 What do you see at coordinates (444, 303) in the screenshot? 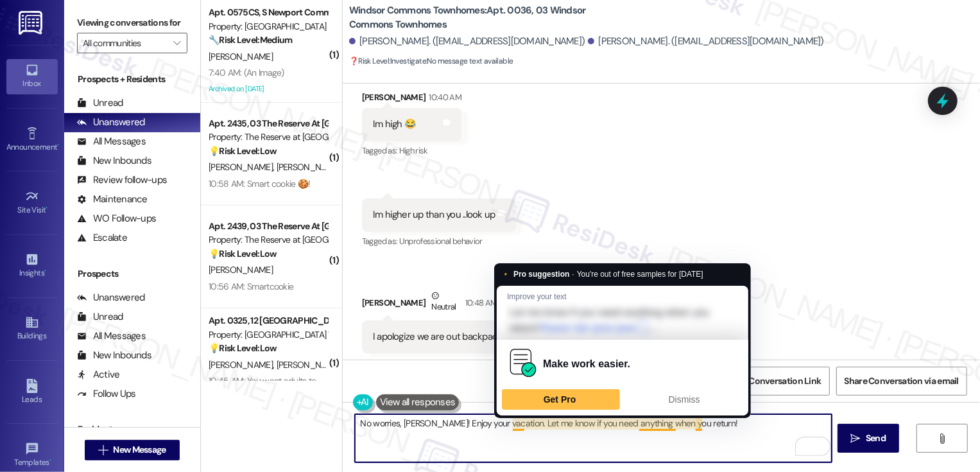
I see `div: Neutral` at bounding box center [444, 303].